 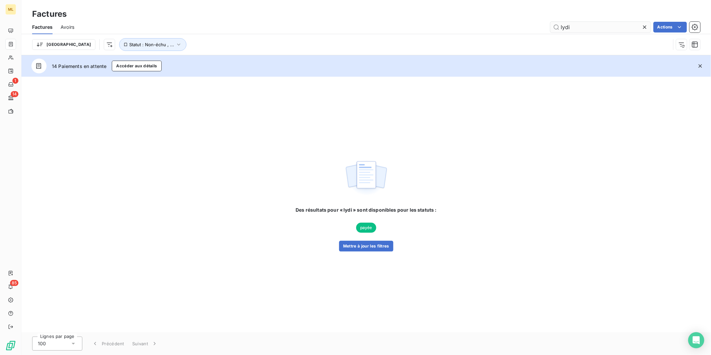 What do you see at coordinates (11, 345) in the screenshot?
I see `img: Logo LeanPay` at bounding box center [11, 345].